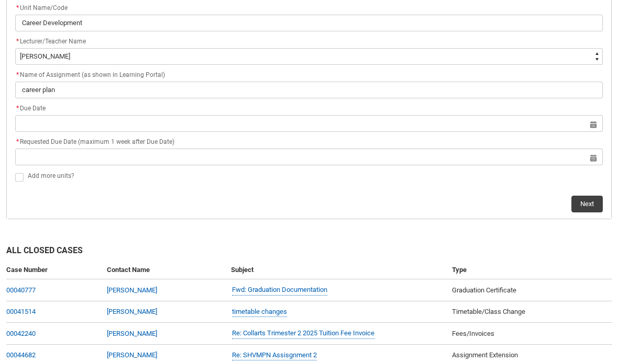  Describe the element at coordinates (303, 333) in the screenshot. I see `a: Re: Collarts Trimester 2 2025 Tuition Fee Invoice` at that location.